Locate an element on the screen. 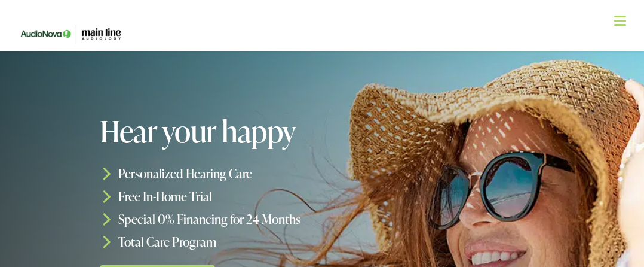 Image resolution: width=644 pixels, height=267 pixels. li: Special 0% Financing for 24 Months is located at coordinates (261, 219).